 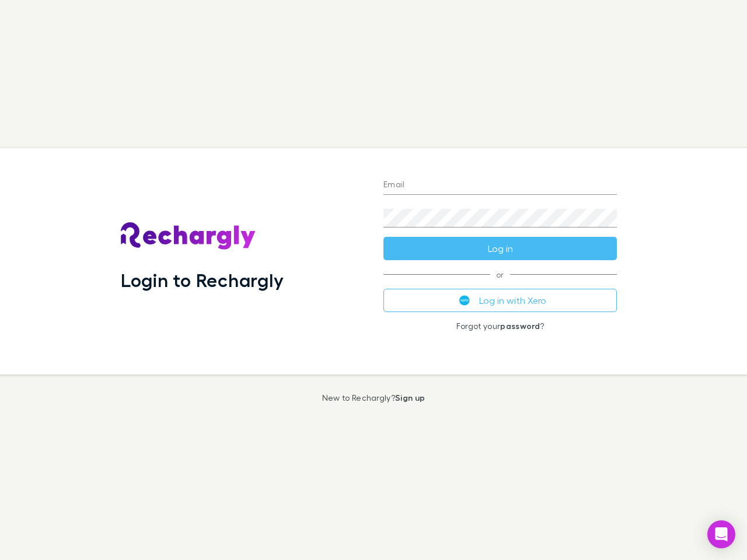 What do you see at coordinates (189, 236) in the screenshot?
I see `img: Rechargly's Logo` at bounding box center [189, 236].